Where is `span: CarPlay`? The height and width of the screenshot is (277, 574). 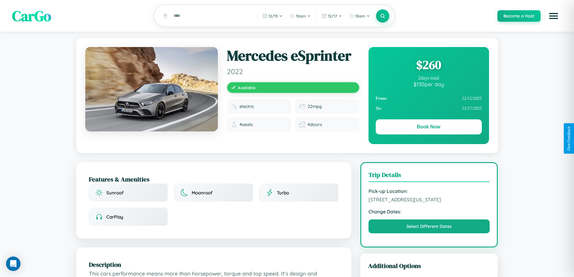 span: CarPlay is located at coordinates (115, 217).